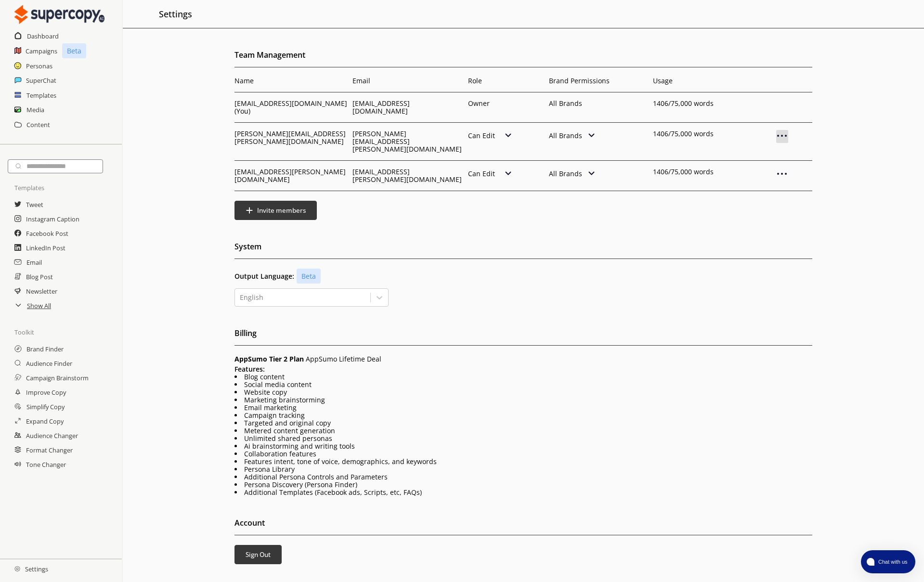  I want to click on a: SuperChat, so click(41, 80).